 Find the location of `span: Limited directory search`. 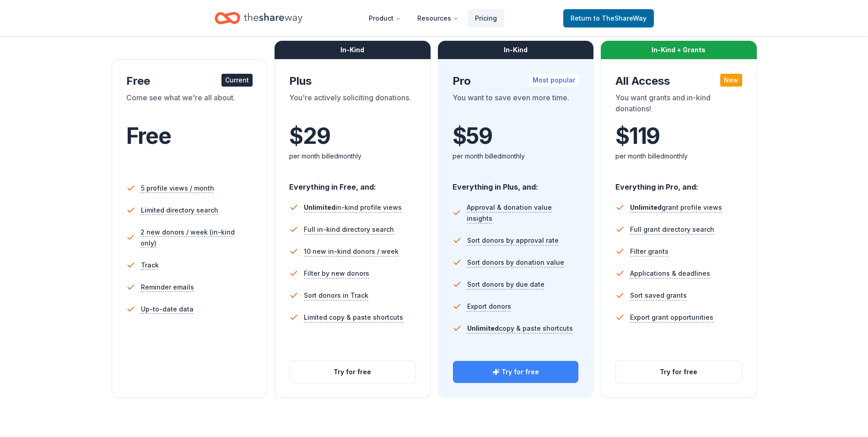

span: Limited directory search is located at coordinates (179, 210).